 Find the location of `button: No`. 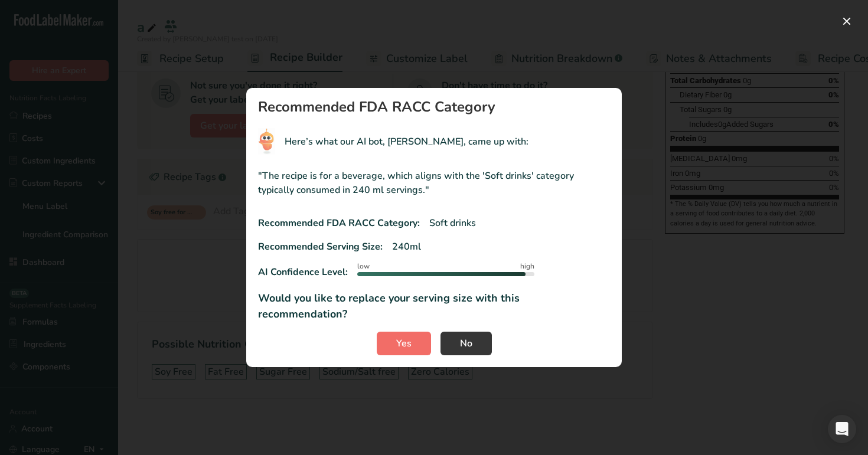

button: No is located at coordinates (466, 343).